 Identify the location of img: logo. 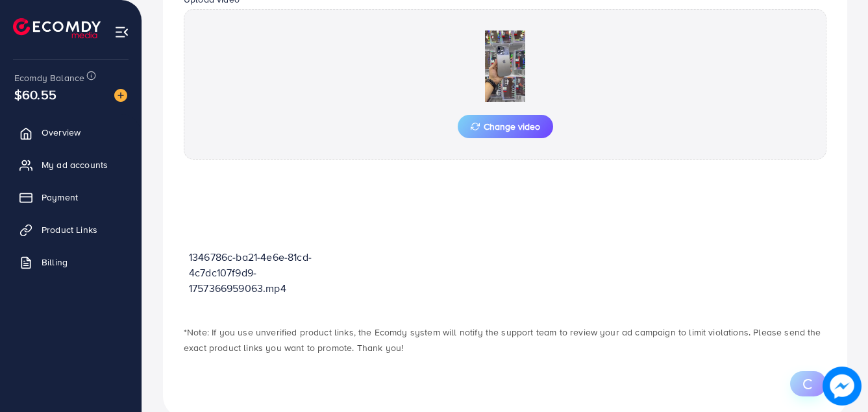
(57, 28).